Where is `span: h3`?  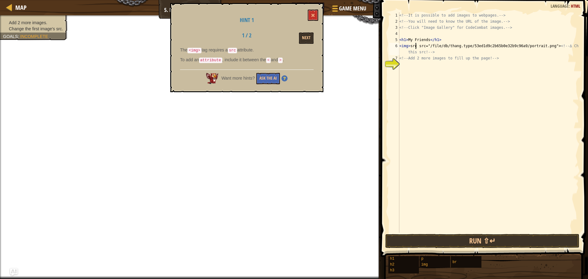
span: h3 is located at coordinates (392, 270).